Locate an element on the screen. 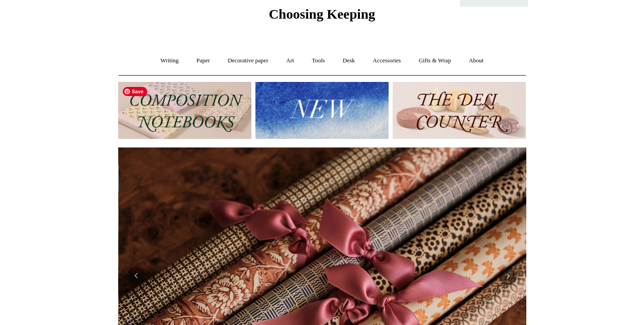  a: Desk is located at coordinates (349, 61).